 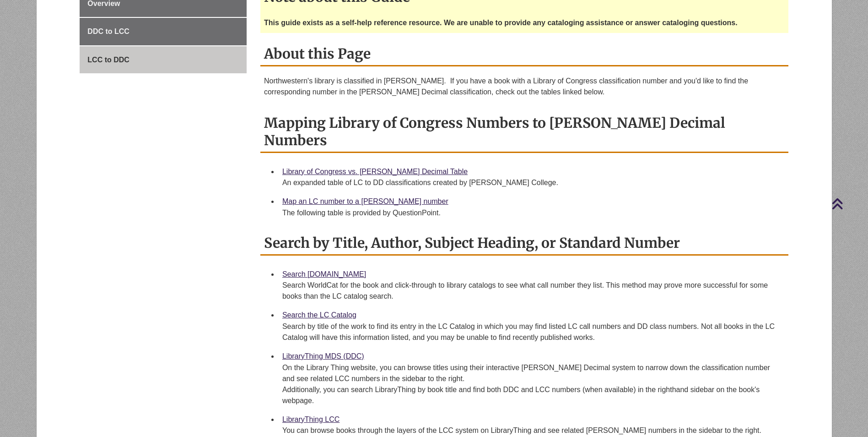 I want to click on a: LibraryThing LCC, so click(x=310, y=419).